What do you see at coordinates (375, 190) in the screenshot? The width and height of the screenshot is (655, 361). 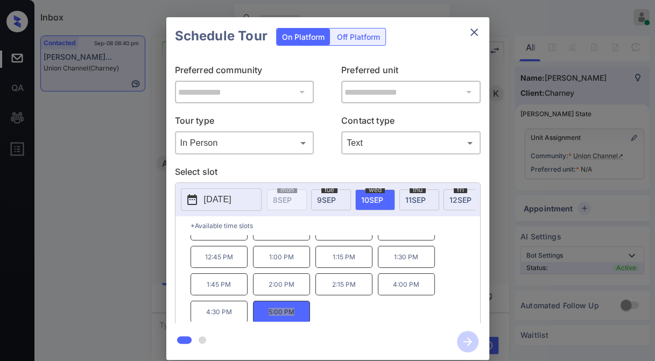 I see `span: wed` at bounding box center [375, 190].